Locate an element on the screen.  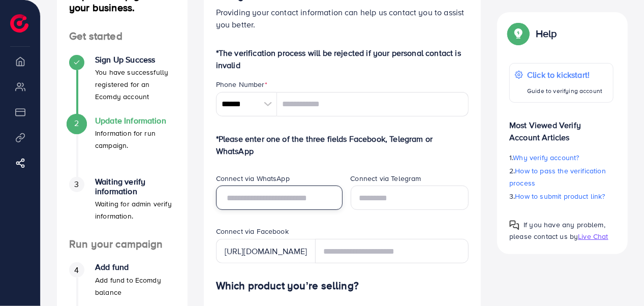
li: Sign Up Success is located at coordinates (122, 86).